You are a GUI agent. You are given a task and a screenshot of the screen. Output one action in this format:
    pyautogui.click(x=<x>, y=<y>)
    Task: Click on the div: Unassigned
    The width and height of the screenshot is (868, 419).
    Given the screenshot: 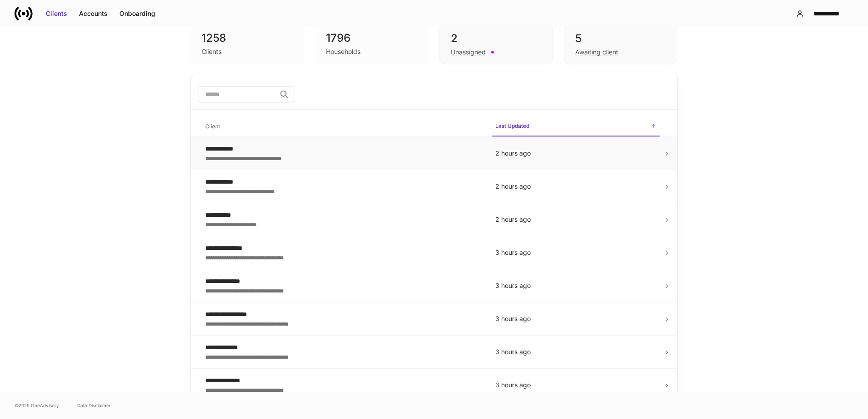 What is the action you would take?
    pyautogui.click(x=468, y=52)
    